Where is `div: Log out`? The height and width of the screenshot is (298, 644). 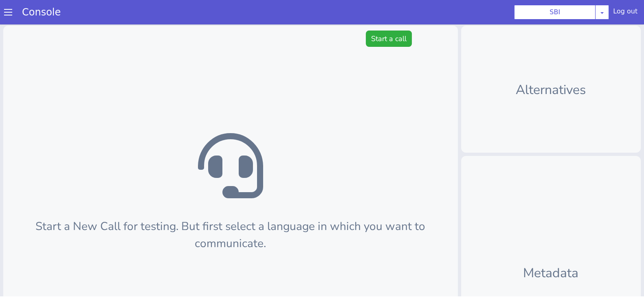 div: Log out is located at coordinates (625, 13).